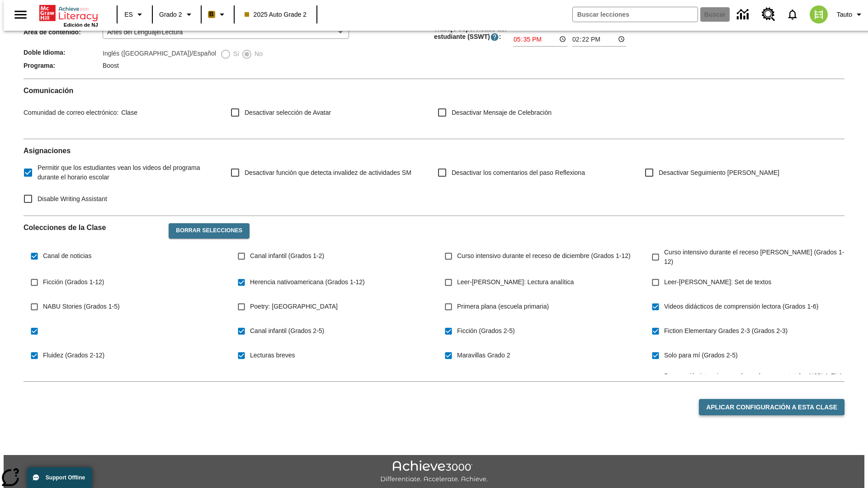 The width and height of the screenshot is (868, 488). Describe the element at coordinates (635, 15) in the screenshot. I see `input: Buscar campo` at that location.